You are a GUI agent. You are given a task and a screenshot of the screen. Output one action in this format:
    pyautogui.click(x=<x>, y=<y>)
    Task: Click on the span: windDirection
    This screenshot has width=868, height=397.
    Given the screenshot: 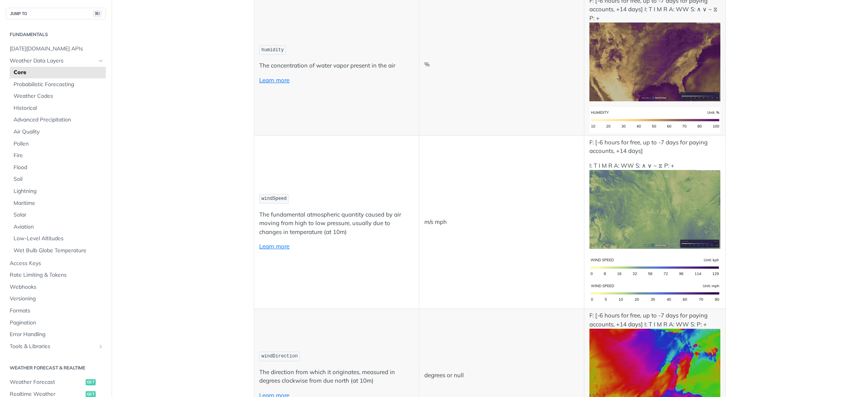 What is the action you would take?
    pyautogui.click(x=280, y=356)
    